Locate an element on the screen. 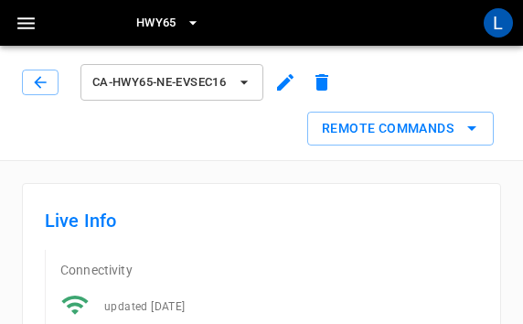 This screenshot has width=523, height=324. p: Connectivity is located at coordinates (269, 270).